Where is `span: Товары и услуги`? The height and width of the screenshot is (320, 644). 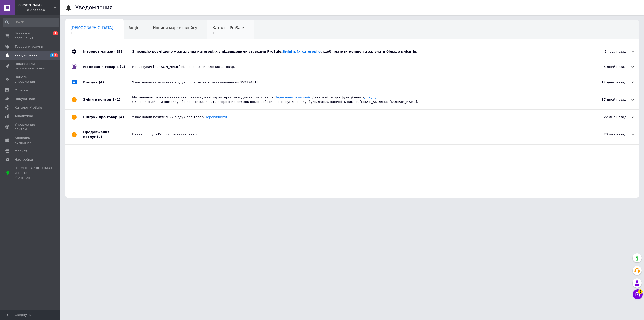 span: Товары и услуги is located at coordinates (29, 46).